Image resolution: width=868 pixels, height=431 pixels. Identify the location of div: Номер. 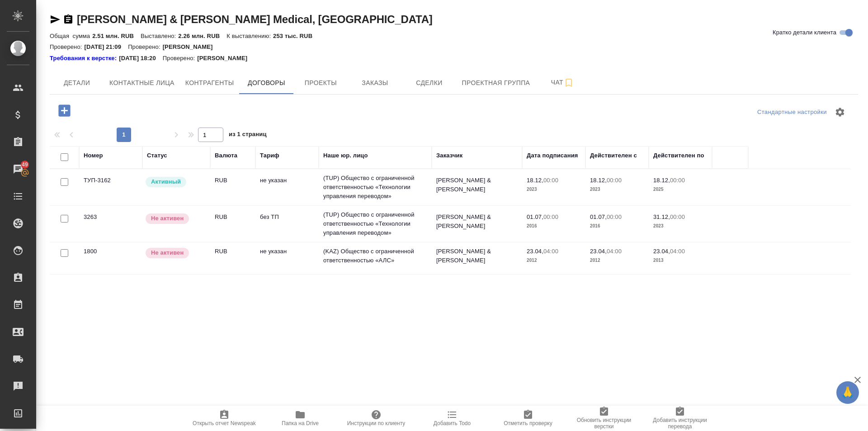
(93, 155).